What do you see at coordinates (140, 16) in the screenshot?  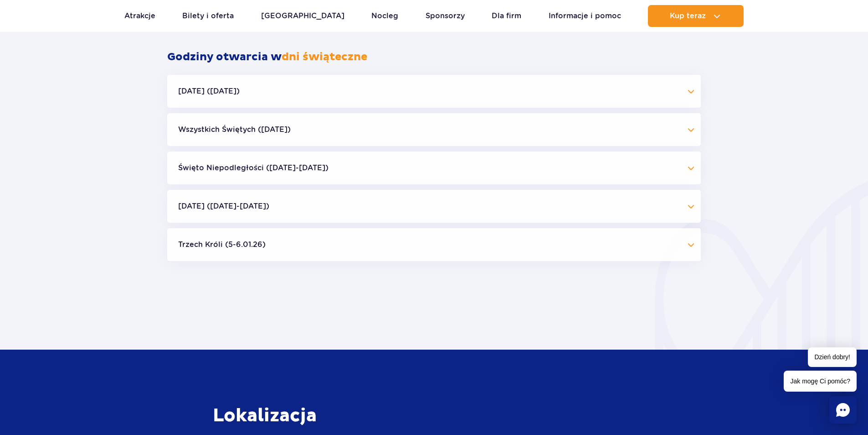 I see `a: Atrakcje` at bounding box center [140, 16].